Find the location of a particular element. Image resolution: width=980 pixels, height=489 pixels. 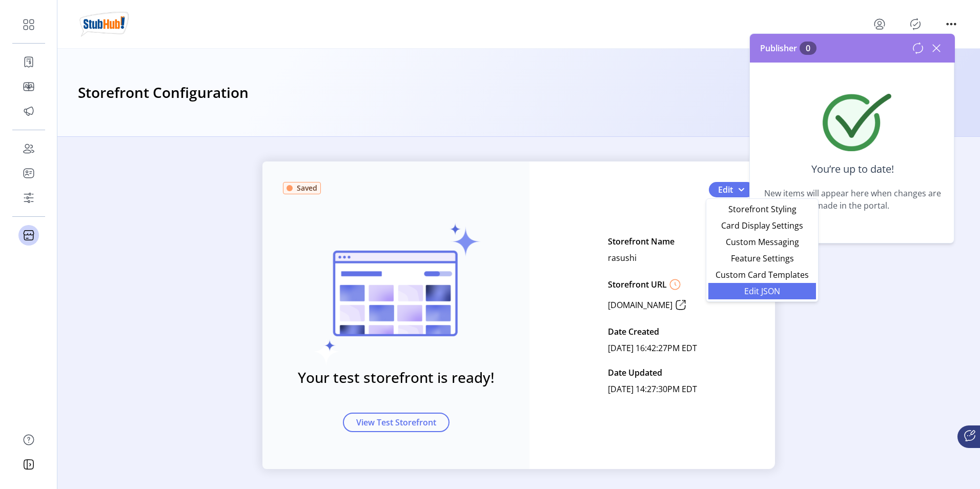

img: logo is located at coordinates (104, 24).